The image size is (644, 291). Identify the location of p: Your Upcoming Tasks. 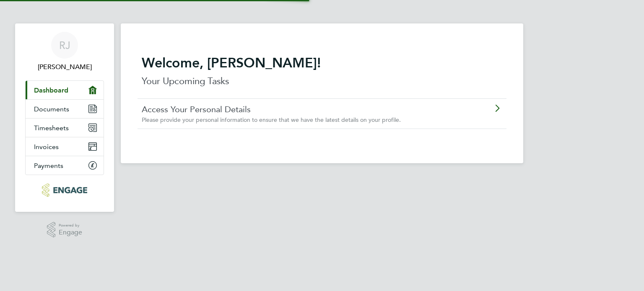
(322, 81).